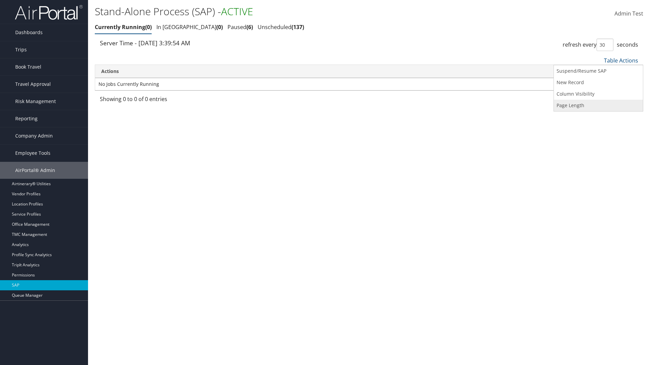 This screenshot has height=365, width=650. What do you see at coordinates (34, 136) in the screenshot?
I see `span: Company Admin` at bounding box center [34, 136].